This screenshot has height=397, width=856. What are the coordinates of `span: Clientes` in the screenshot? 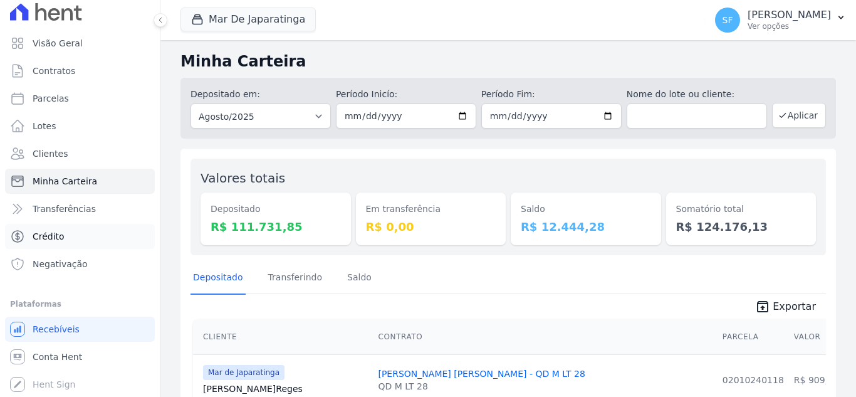 It's located at (50, 154).